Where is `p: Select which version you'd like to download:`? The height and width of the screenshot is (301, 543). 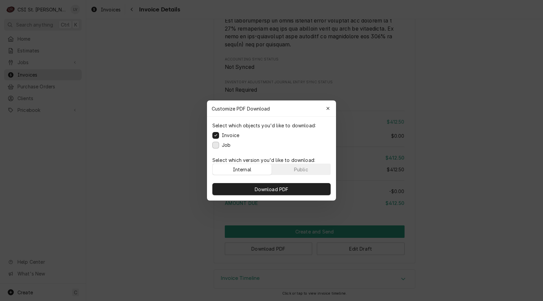
p: Select which version you'd like to download: is located at coordinates (272, 160).